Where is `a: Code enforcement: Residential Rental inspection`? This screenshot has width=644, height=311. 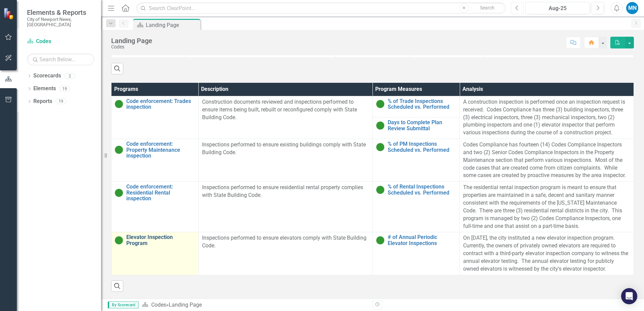 a: Code enforcement: Residential Rental inspection is located at coordinates (160, 193).